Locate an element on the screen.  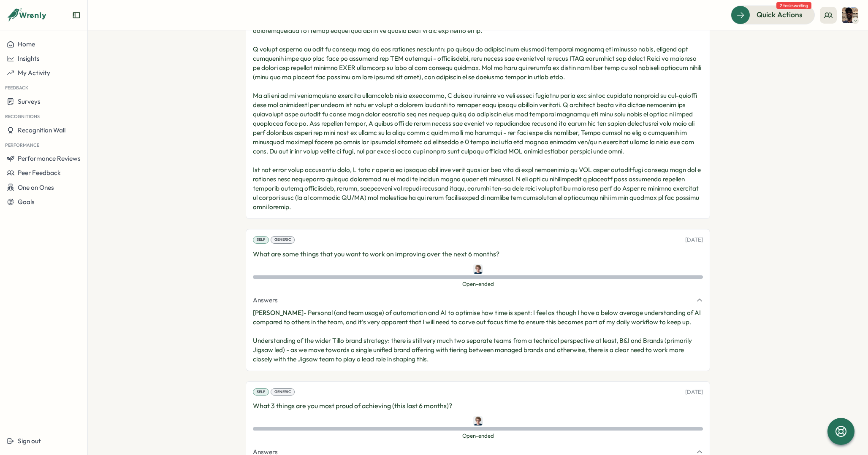
span: Peer Feedback is located at coordinates (39, 173).